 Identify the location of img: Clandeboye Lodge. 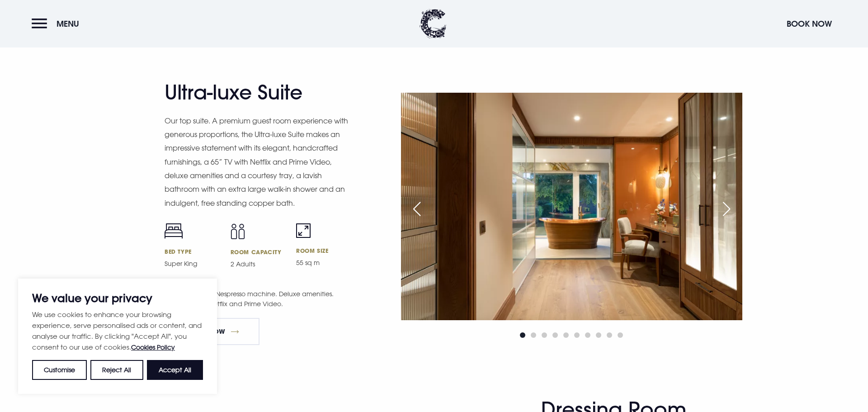
(433, 23).